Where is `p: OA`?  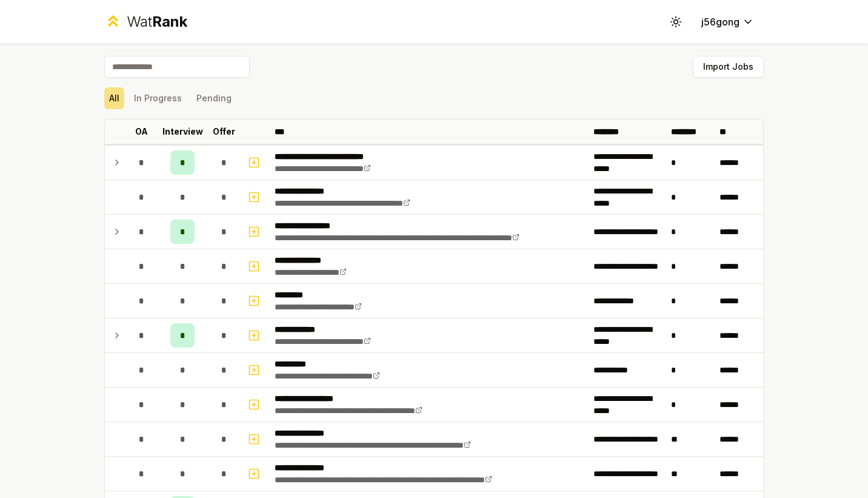
p: OA is located at coordinates (141, 132).